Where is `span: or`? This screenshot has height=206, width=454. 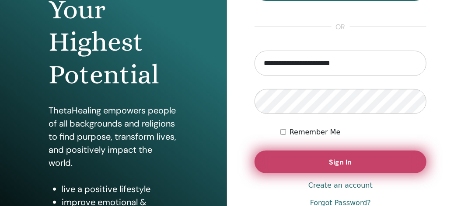 span: or is located at coordinates (341, 27).